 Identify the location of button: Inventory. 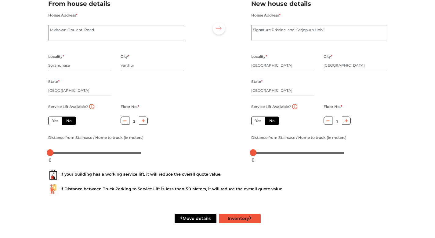
(240, 218).